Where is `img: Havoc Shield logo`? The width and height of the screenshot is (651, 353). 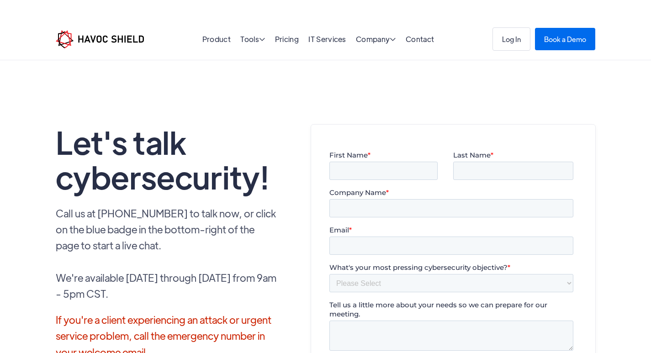
img: Havoc Shield logo is located at coordinates (100, 39).